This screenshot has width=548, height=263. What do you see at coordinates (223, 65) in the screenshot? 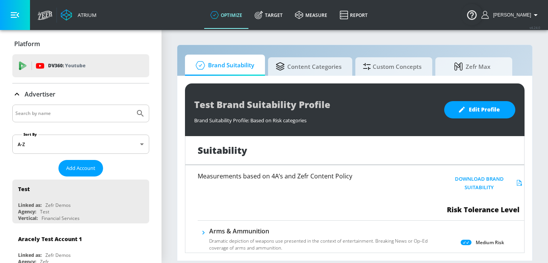
I see `span: Brand Suitability` at bounding box center [223, 65].